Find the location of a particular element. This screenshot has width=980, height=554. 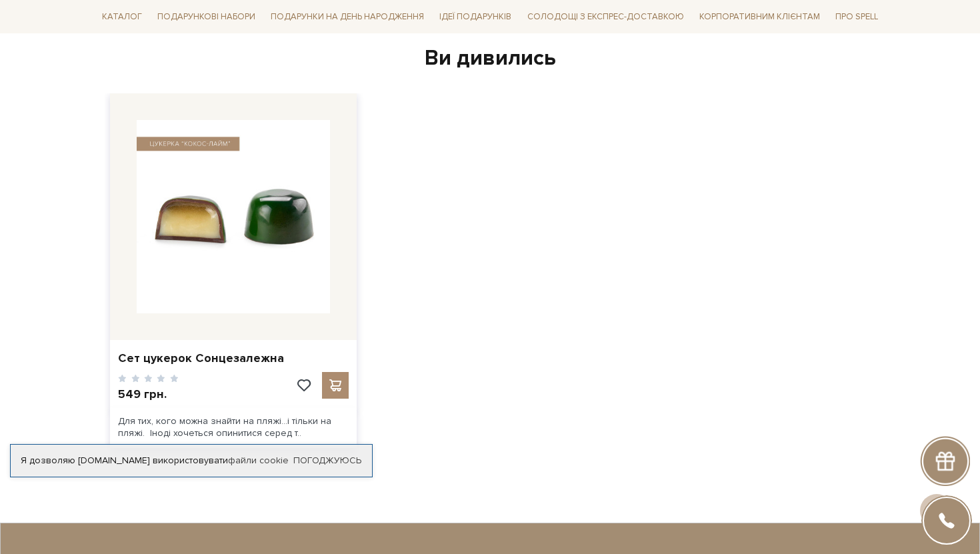

div: Для тих, кого можна знайти на пляжі...і тільки на пляжі. Іноді хочеться опинитися серед т.. is located at coordinates (233, 427).